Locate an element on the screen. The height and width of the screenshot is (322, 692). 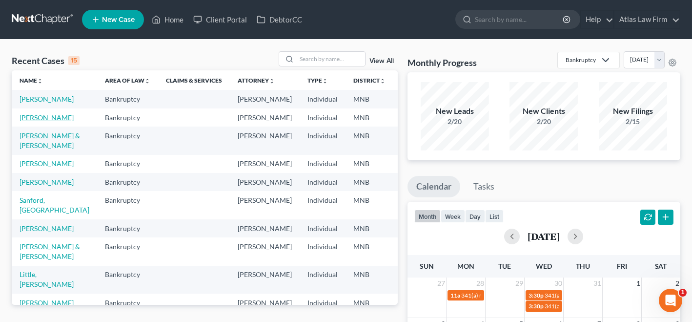
a: Atlas Law Firm is located at coordinates (647, 20).